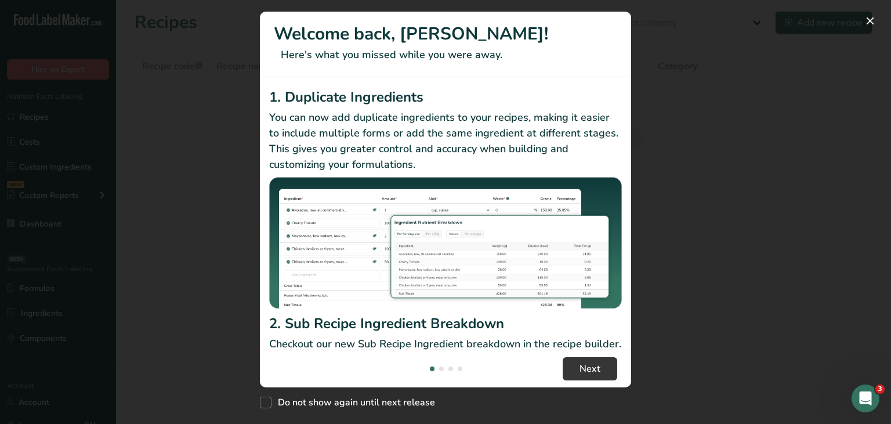 The image size is (891, 424). I want to click on span: 3, so click(880, 389).